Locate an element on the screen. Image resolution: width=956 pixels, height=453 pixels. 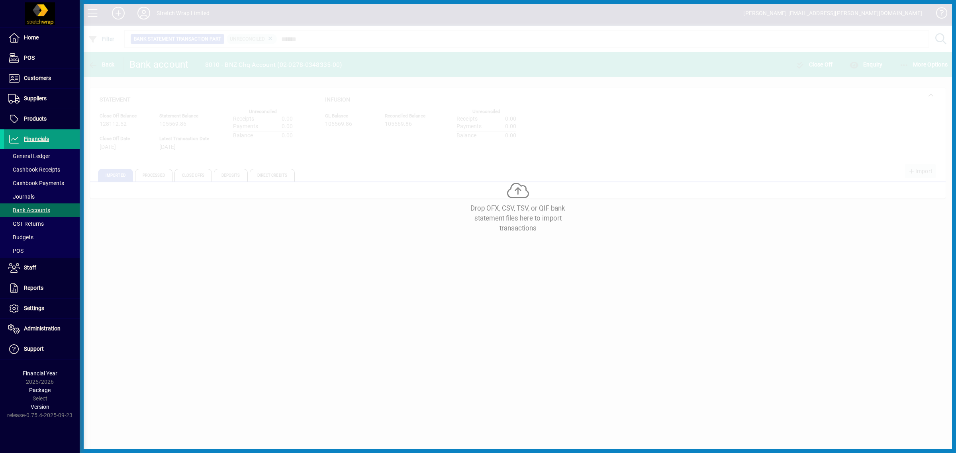
a: Bank Accounts is located at coordinates (42, 210).